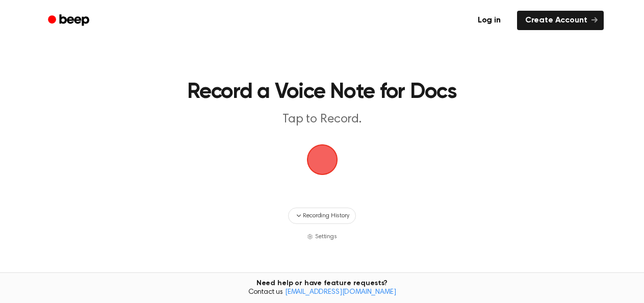 Image resolution: width=644 pixels, height=303 pixels. What do you see at coordinates (322, 216) in the screenshot?
I see `button: Recording History` at bounding box center [322, 216].